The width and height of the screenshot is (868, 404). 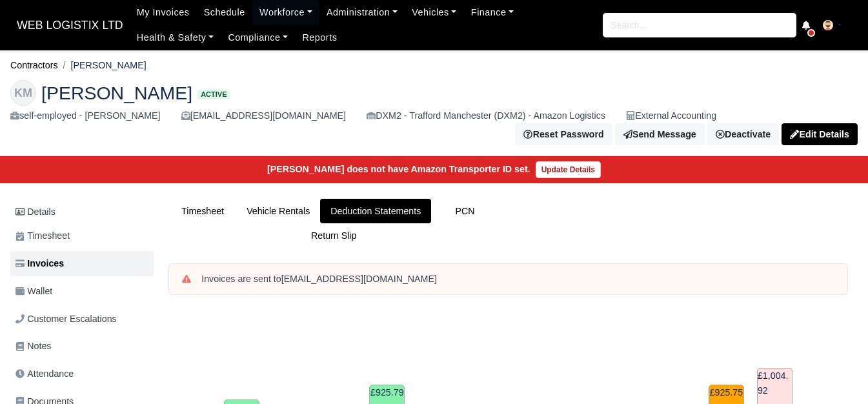 What do you see at coordinates (70, 25) in the screenshot?
I see `span: WEB LOGISTIX LTD` at bounding box center [70, 25].